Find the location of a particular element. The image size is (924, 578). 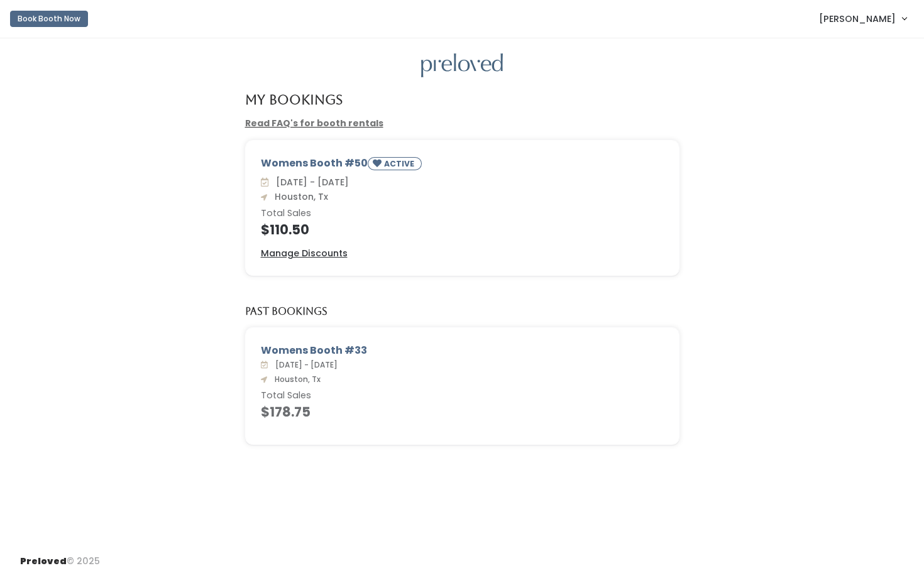

span: Preloved is located at coordinates (43, 561).